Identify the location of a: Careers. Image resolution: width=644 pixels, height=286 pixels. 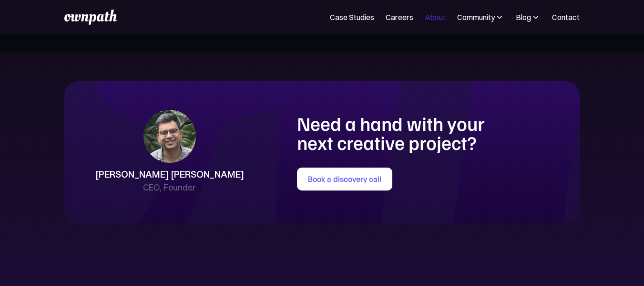
(399, 17).